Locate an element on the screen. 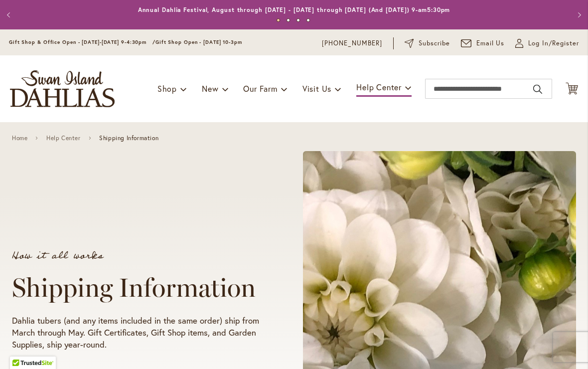 This screenshot has height=369, width=588. span: Our Farm is located at coordinates (260, 88).